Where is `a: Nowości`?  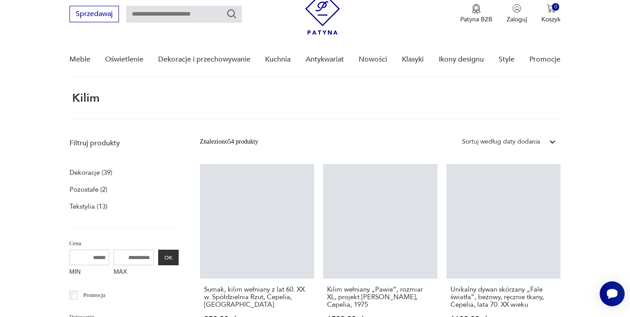
a: Nowości is located at coordinates (373, 59).